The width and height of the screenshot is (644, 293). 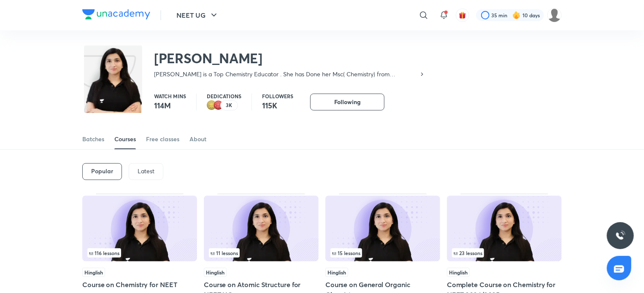 I want to click on button: NEET UG, so click(x=198, y=15).